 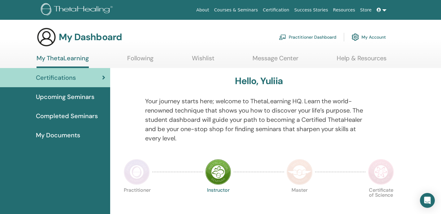 What do you see at coordinates (218, 201) in the screenshot?
I see `p: Instructor` at bounding box center [218, 201].